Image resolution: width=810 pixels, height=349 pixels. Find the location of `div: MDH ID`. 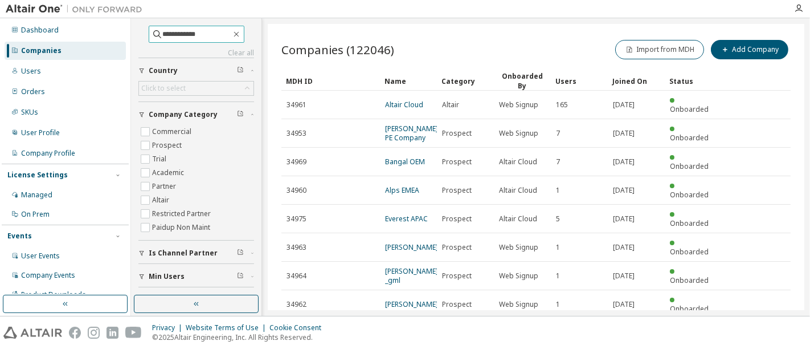

div: MDH ID is located at coordinates (330, 81).